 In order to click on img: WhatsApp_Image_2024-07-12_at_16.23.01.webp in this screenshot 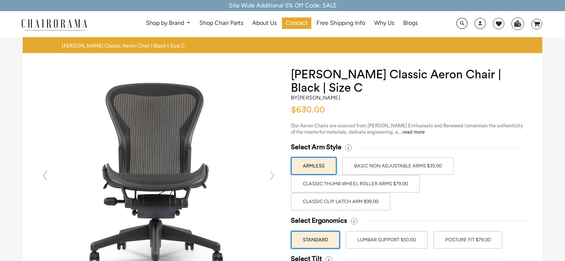, I will do `click(517, 23)`.